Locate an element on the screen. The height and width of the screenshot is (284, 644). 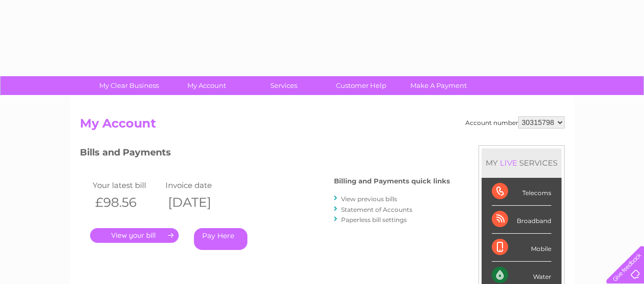
a: Services is located at coordinates (283, 85).